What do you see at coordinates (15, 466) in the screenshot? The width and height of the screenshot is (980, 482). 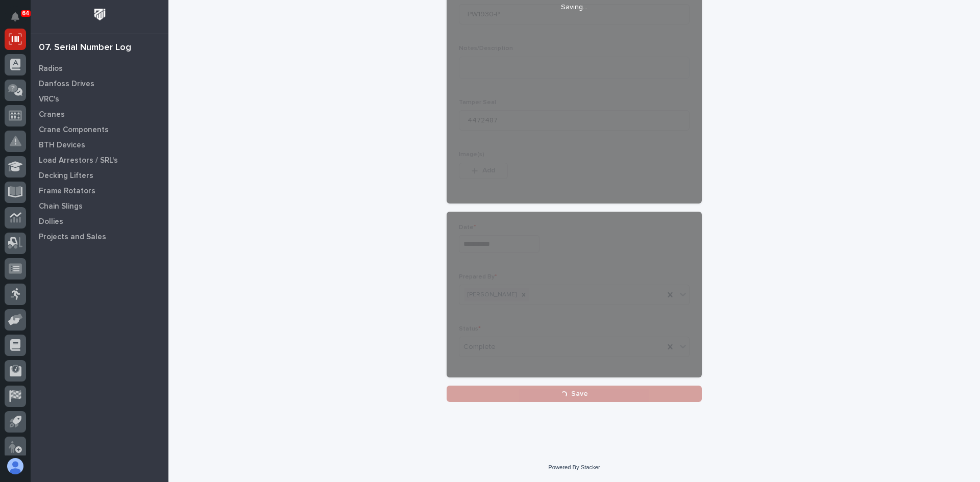 I see `button: users-avatar` at bounding box center [15, 466].